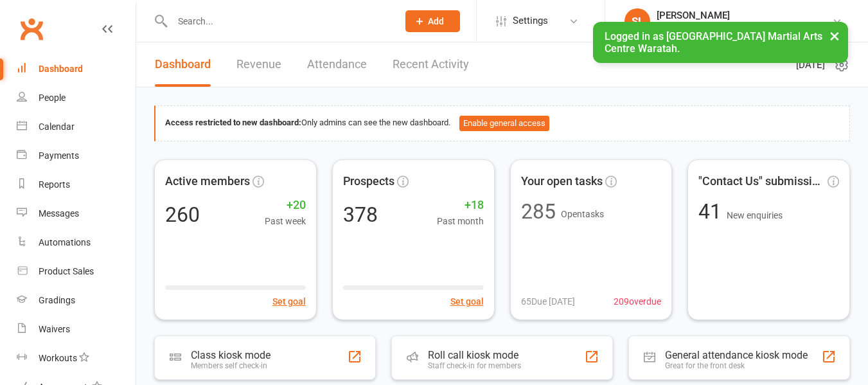  I want to click on div: General attendance kiosk mode, so click(737, 355).